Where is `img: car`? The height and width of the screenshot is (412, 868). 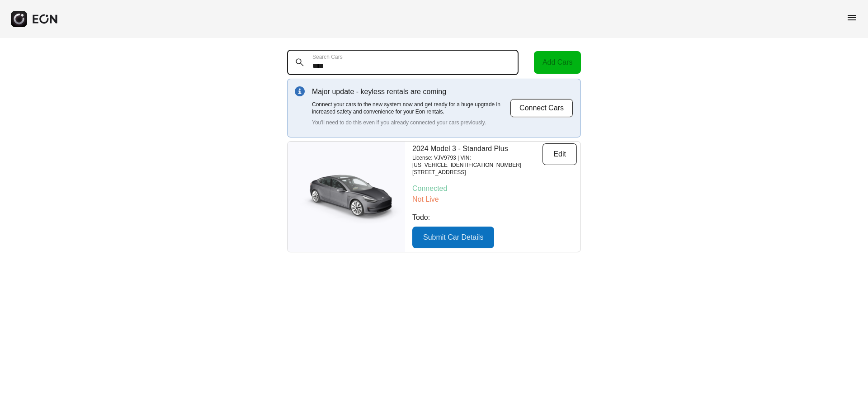 img: car is located at coordinates (346, 197).